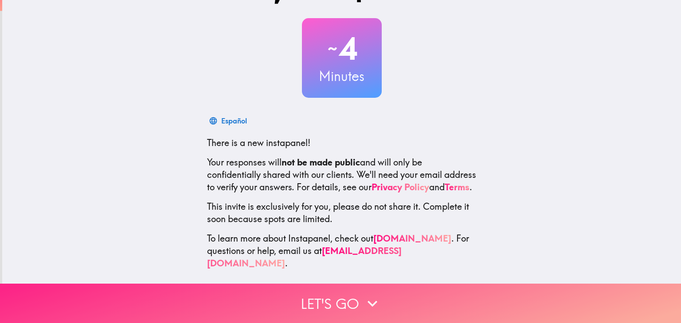  I want to click on b: not be made public, so click(320, 162).